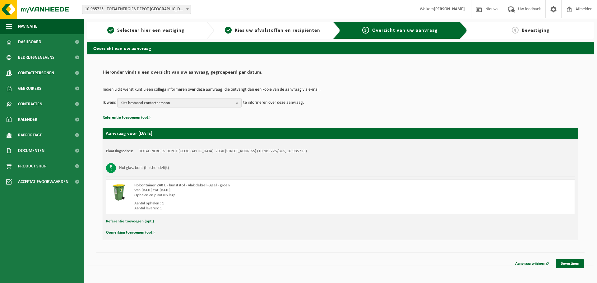  I want to click on p: Ik wens, so click(109, 103).